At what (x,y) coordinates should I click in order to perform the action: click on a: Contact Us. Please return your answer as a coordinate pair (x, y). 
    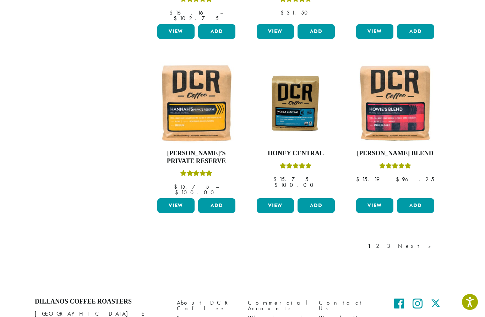
    Looking at the image, I should click on (349, 306).